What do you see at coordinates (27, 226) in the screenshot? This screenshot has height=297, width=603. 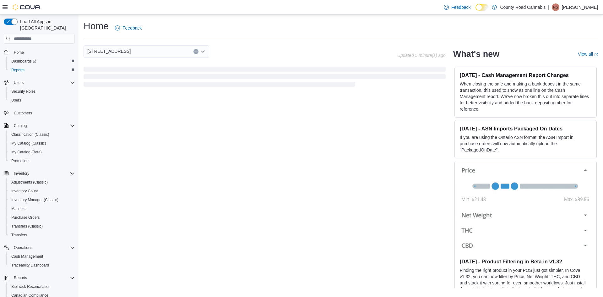 I see `a: Transfers (Classic)` at bounding box center [27, 226].